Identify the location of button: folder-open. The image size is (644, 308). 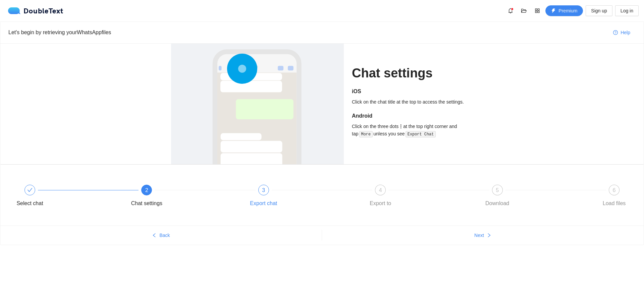
(525, 11).